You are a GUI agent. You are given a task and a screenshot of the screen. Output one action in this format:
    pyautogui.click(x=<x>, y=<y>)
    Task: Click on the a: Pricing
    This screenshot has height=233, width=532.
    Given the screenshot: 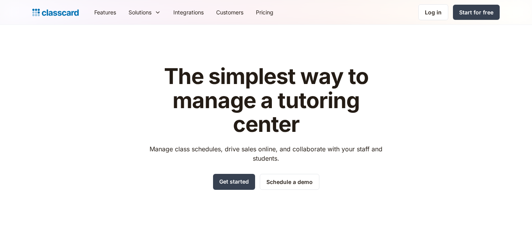 What is the action you would take?
    pyautogui.click(x=265, y=12)
    